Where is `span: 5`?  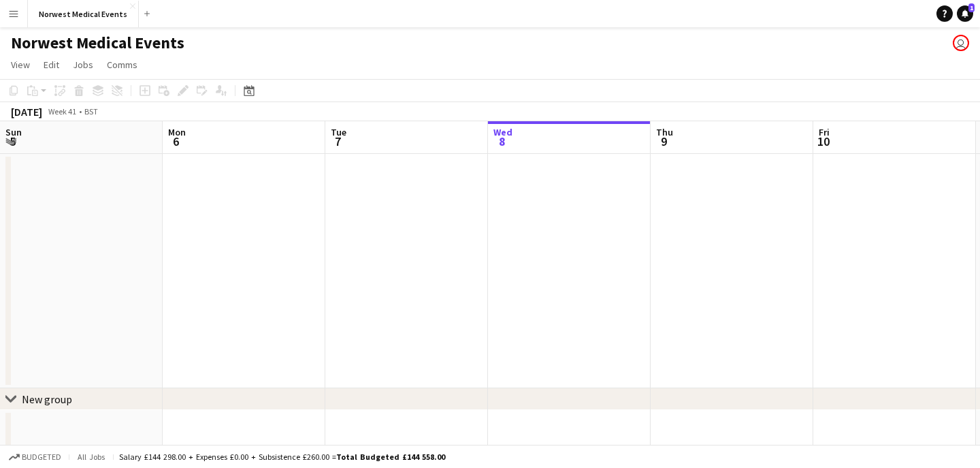
span: 5 is located at coordinates (12, 141).